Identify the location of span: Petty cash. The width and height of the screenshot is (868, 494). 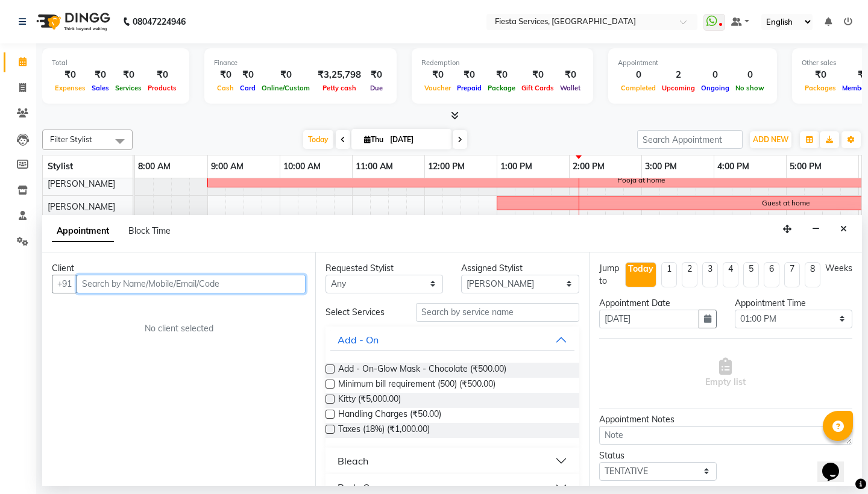
(339, 88).